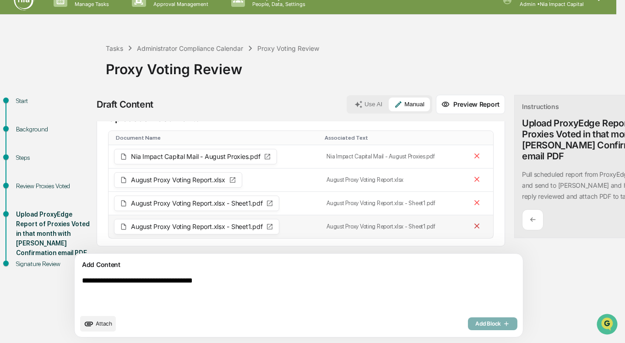  What do you see at coordinates (54, 129) in the screenshot?
I see `div: Background` at bounding box center [54, 129].